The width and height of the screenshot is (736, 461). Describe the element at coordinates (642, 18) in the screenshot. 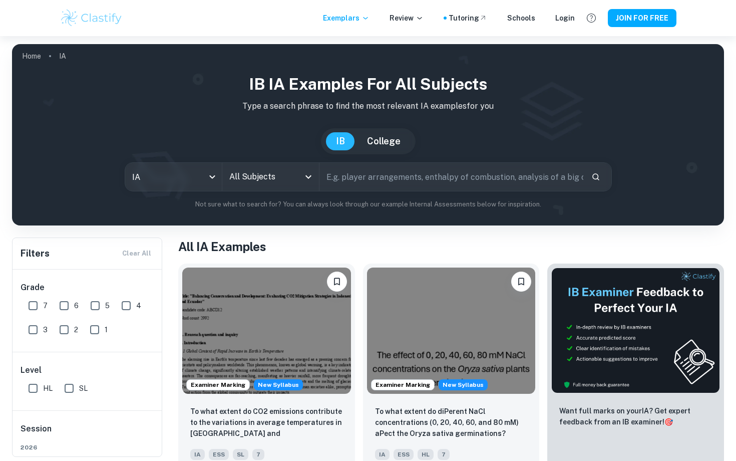

I see `button: JOIN FOR FREE` at that location.